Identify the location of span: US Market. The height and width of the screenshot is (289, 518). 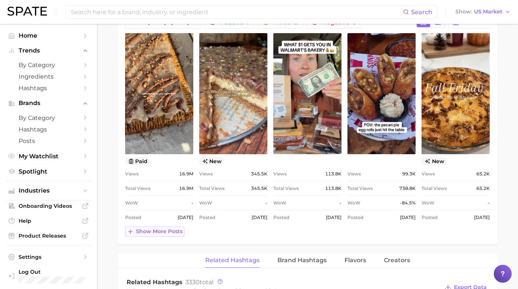
(488, 12).